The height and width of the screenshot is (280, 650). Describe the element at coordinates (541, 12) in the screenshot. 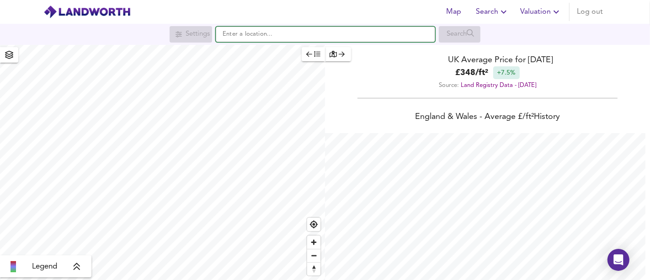

I see `span: Valuation` at that location.